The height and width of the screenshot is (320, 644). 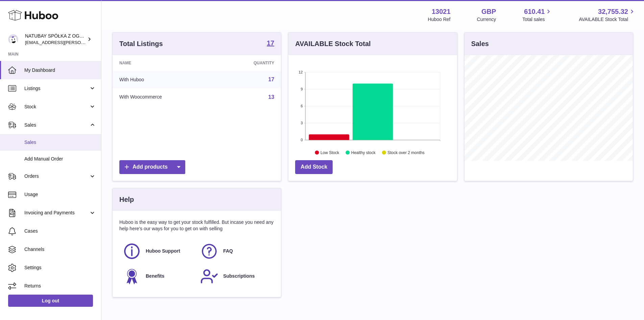 I want to click on span: Returns, so click(x=60, y=286).